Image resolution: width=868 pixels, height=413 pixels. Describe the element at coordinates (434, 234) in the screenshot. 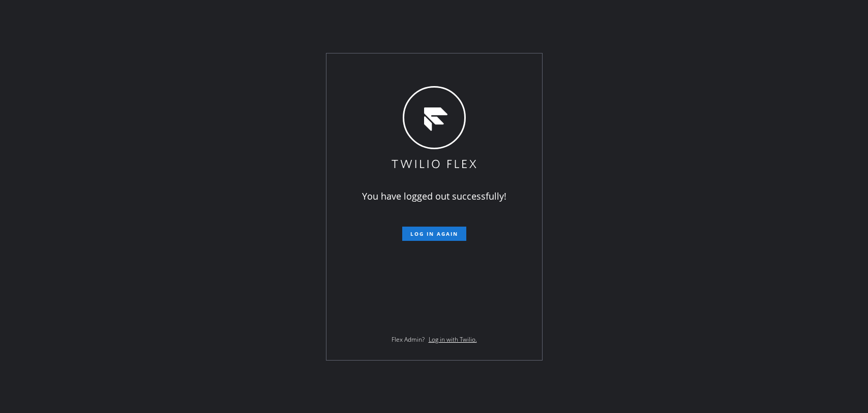

I see `span: Log in again` at that location.